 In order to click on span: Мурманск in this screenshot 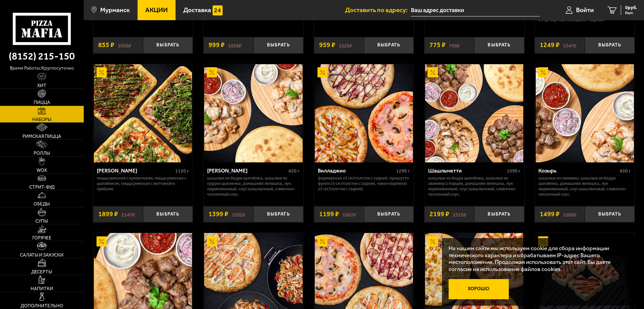, I will do `click(115, 10)`.